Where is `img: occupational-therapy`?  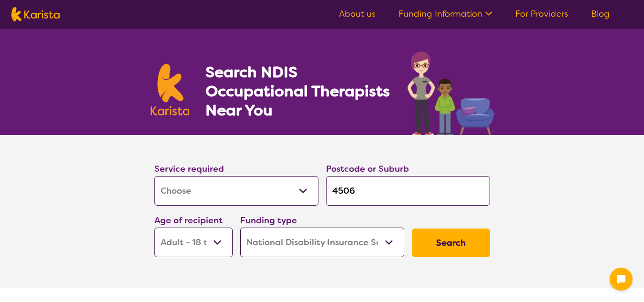
img: occupational-therapy is located at coordinates (450, 93).